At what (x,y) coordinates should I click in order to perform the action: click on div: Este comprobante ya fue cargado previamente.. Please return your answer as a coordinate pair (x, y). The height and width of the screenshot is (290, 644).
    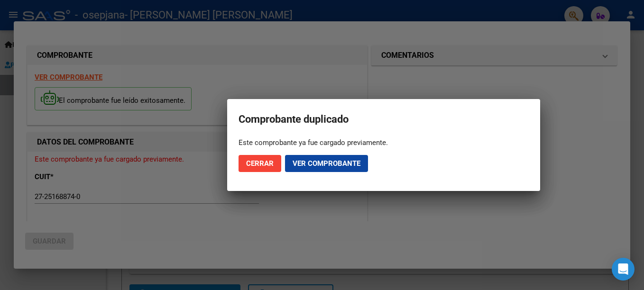
    Looking at the image, I should click on (383, 143).